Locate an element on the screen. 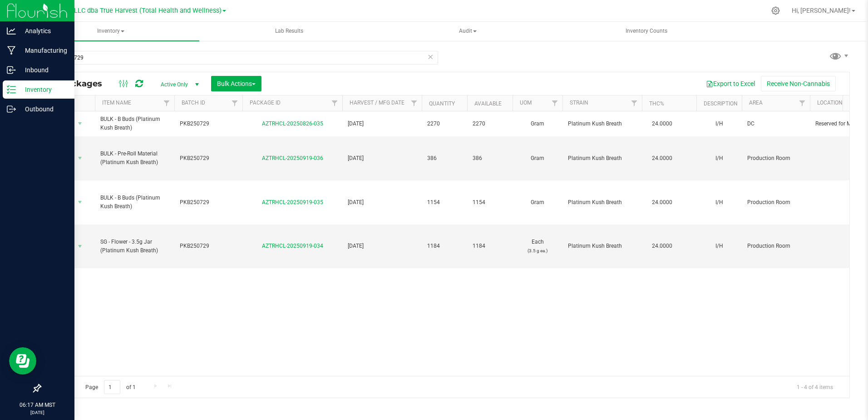  input: Search Package ID, Item Name, SKU, Lot or Part Number... is located at coordinates (239, 58).